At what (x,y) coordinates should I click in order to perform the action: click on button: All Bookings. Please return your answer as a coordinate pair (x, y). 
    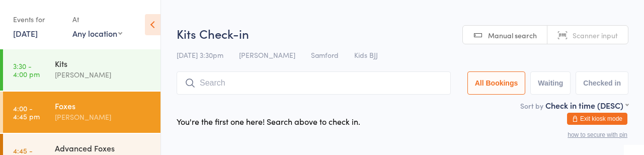
    Looking at the image, I should click on (497, 83).